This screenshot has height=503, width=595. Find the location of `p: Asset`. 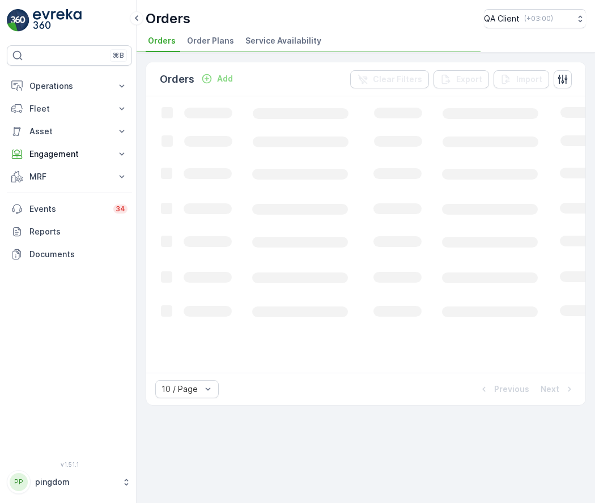

p: Asset is located at coordinates (69, 132).